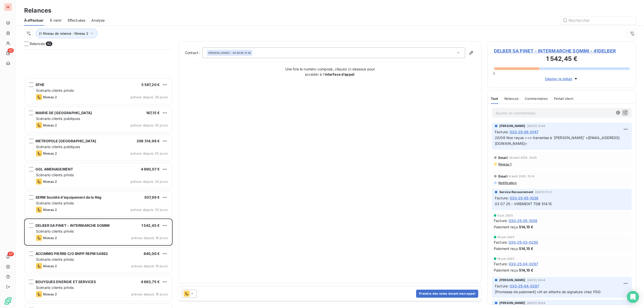  I want to click on span: 0, so click(494, 73).